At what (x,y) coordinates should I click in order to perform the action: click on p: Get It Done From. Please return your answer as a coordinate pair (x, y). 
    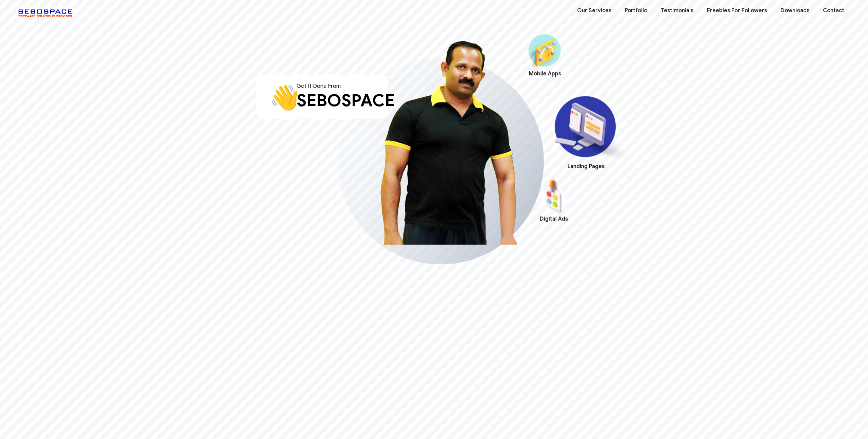
    Looking at the image, I should click on (342, 86).